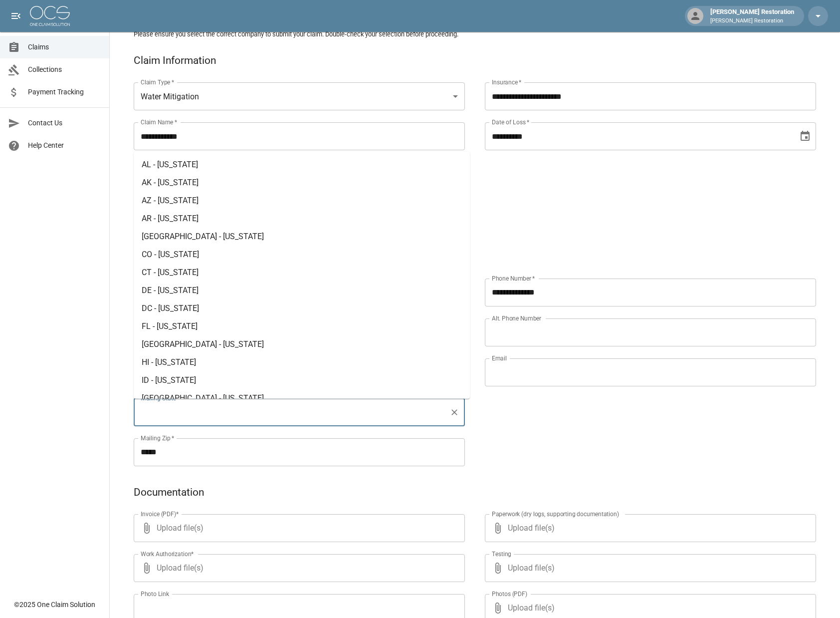  I want to click on label: Testing, so click(502, 554).